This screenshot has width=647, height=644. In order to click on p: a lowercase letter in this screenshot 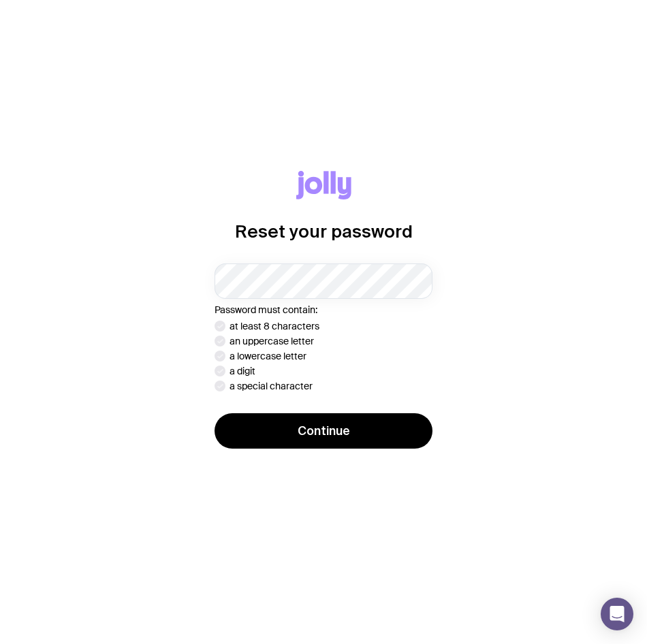, I will do `click(267, 356)`.